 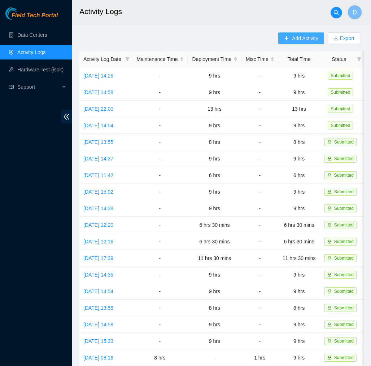 I want to click on td: 1 hrs, so click(x=260, y=358).